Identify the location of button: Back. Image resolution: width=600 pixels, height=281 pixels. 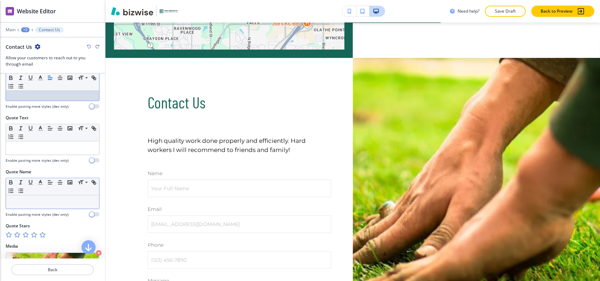
(52, 270).